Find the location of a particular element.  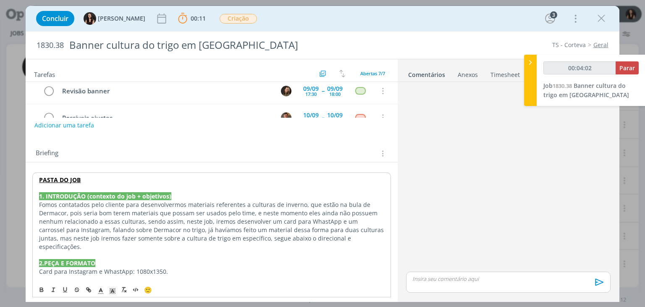

div: 3 is located at coordinates (553, 15).